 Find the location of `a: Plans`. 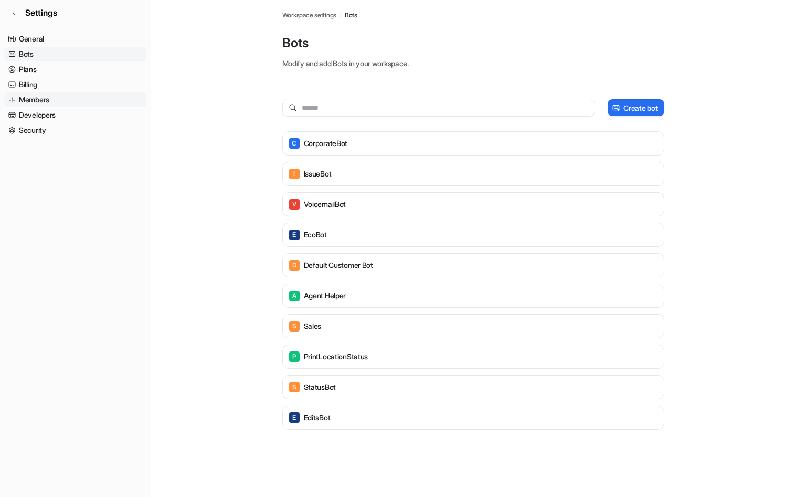

a: Plans is located at coordinates (75, 69).